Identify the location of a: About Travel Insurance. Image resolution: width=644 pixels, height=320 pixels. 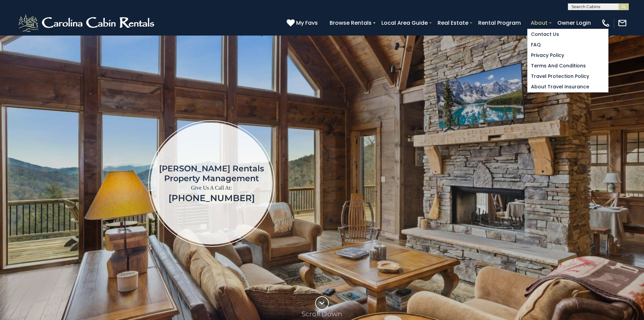
(568, 87).